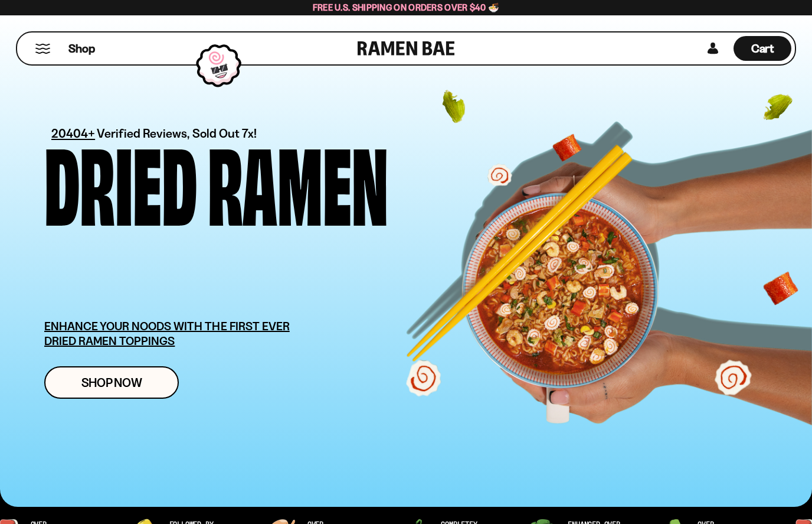 The width and height of the screenshot is (812, 524). Describe the element at coordinates (763, 48) in the screenshot. I see `span: Cart` at that location.